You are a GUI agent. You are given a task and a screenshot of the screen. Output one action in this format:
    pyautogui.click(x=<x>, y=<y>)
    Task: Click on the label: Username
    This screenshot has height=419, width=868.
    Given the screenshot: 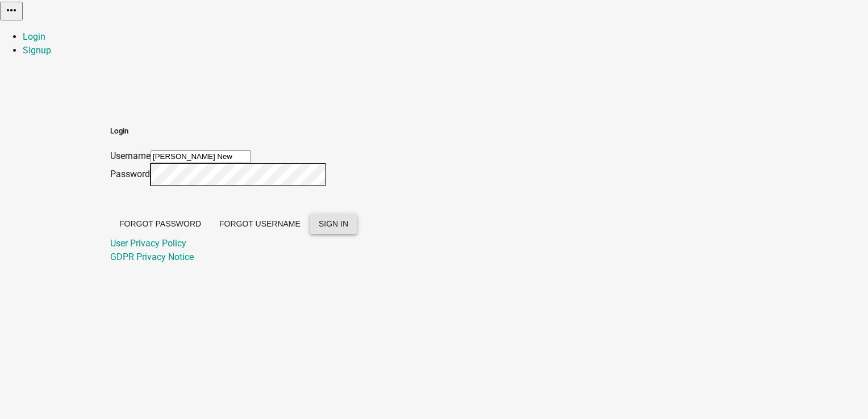 What is the action you would take?
    pyautogui.click(x=130, y=155)
    